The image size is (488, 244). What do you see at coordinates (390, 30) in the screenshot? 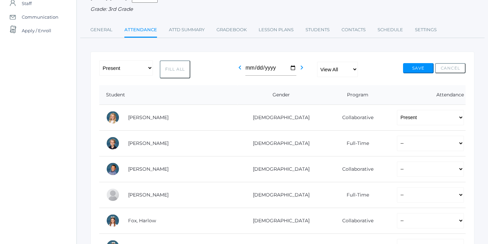
I see `a: Schedule` at bounding box center [390, 30].